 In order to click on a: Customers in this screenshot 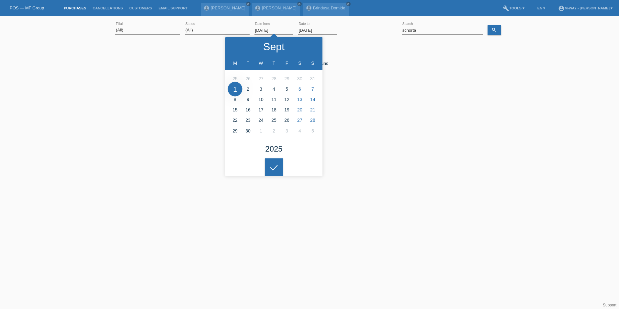, I will do `click(141, 8)`.